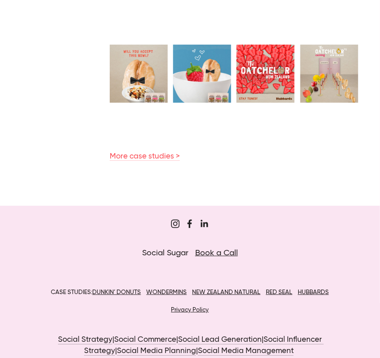 This screenshot has height=358, width=380. I want to click on span: Social Sugar, so click(165, 253).